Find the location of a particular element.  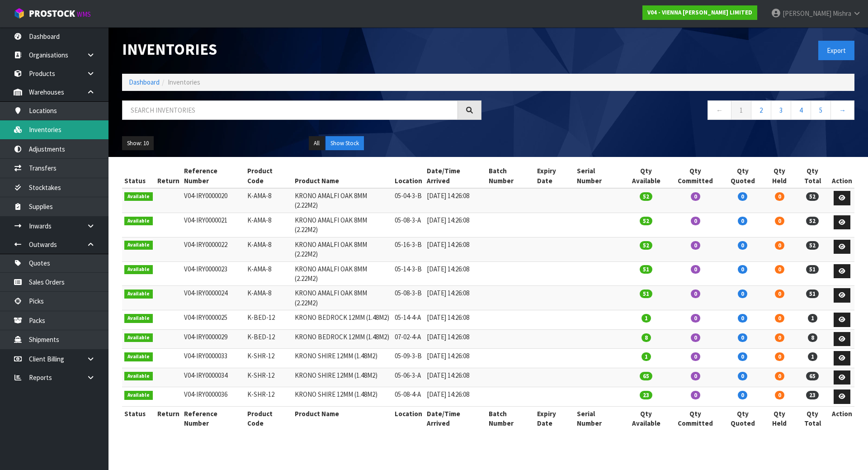

button: Show: 10 is located at coordinates (138, 143).